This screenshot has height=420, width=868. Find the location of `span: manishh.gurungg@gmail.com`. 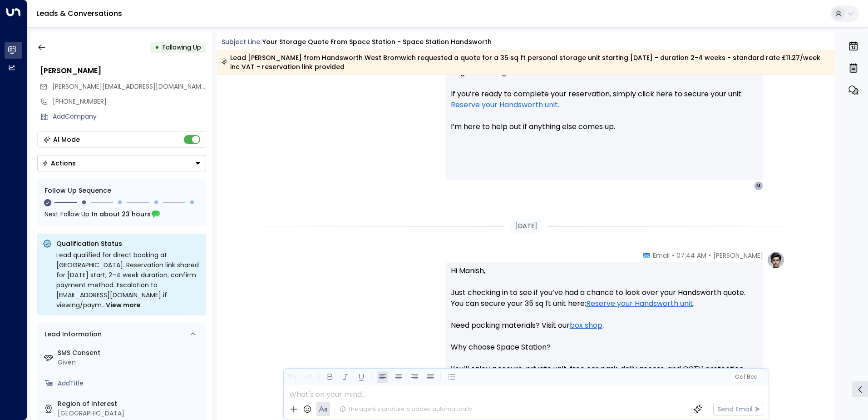

span: manishh.gurungg@gmail.com is located at coordinates (129, 86).